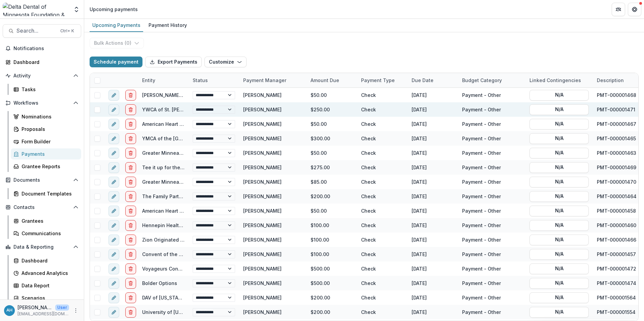 This screenshot has width=644, height=321. Describe the element at coordinates (331, 254) in the screenshot. I see `div: $100.00` at that location.